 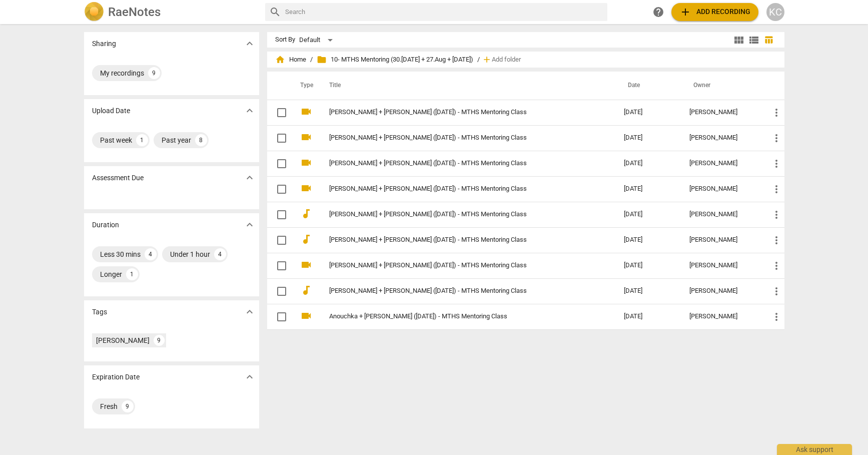 I want to click on span: Add folder, so click(x=506, y=60).